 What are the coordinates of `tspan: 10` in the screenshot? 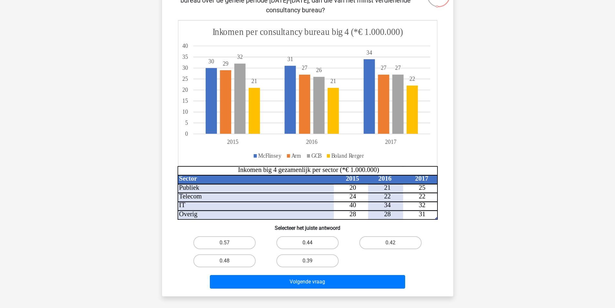 It's located at (185, 112).